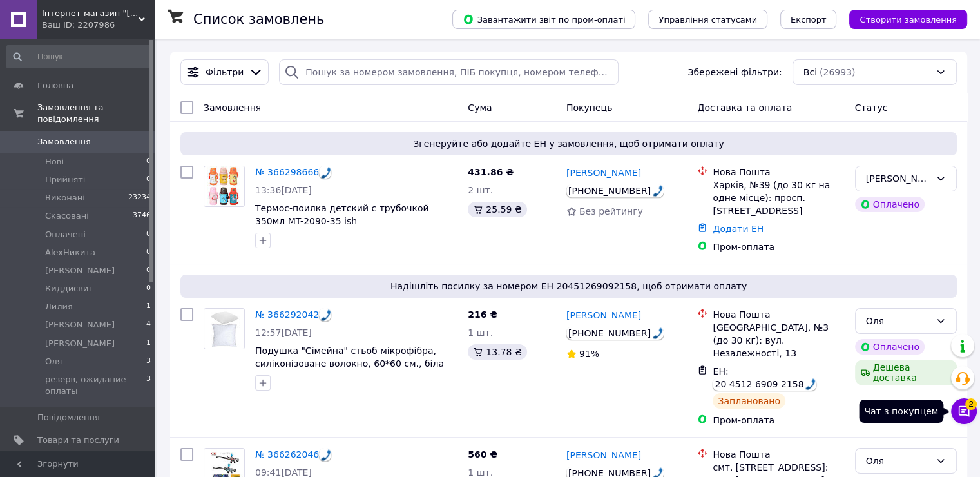 This screenshot has width=980, height=477. Describe the element at coordinates (496, 351) in the screenshot. I see `div: 13.78 ₴` at that location.